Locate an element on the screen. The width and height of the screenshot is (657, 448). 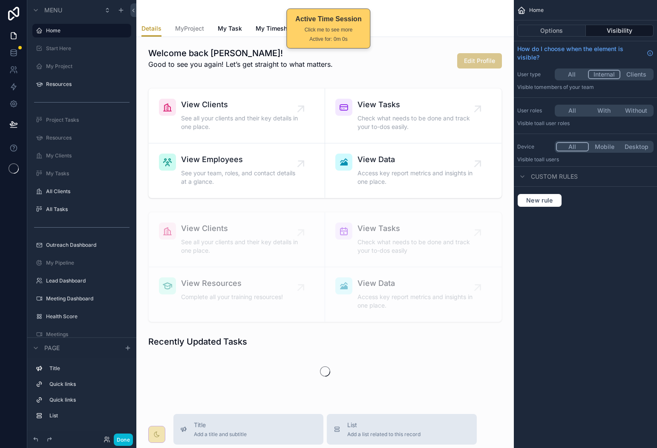
a: Meetings is located at coordinates (88, 335).